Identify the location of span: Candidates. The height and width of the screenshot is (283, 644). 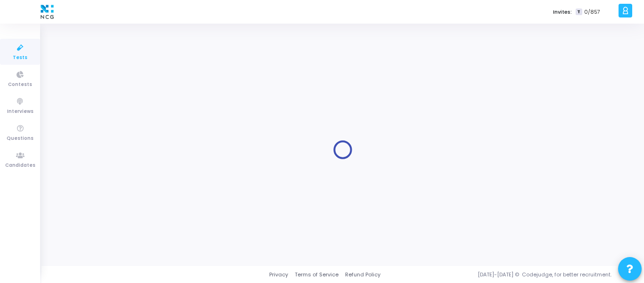
(20, 165).